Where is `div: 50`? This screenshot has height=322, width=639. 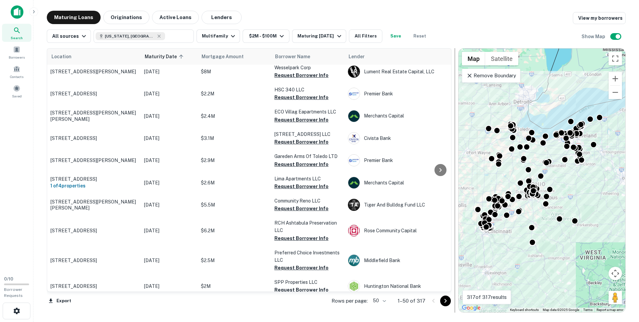
div: 50 is located at coordinates (379, 300).